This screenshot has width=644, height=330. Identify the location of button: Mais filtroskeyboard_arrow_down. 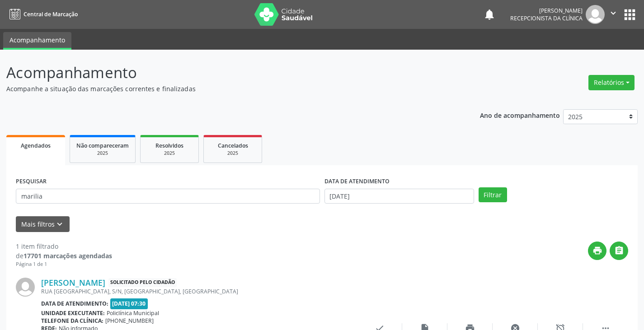
(43, 224).